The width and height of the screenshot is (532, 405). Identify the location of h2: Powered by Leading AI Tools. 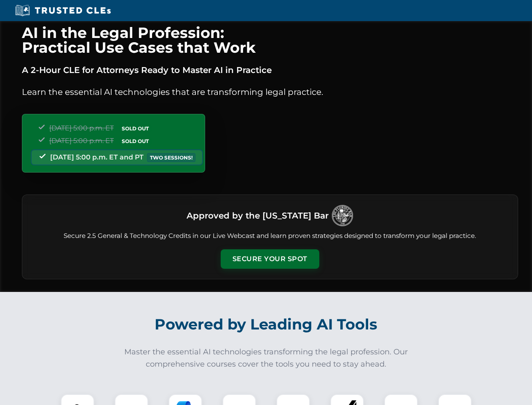
(266, 325).